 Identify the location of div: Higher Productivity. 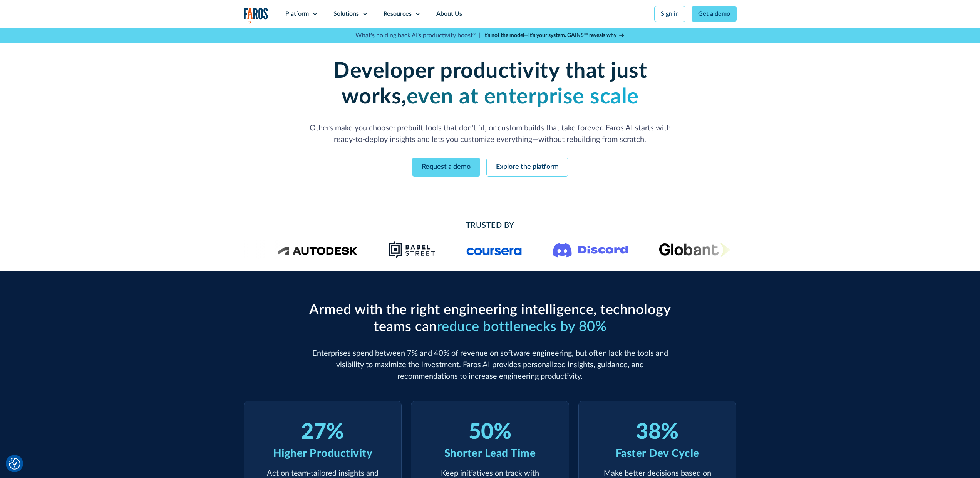
(322, 453).